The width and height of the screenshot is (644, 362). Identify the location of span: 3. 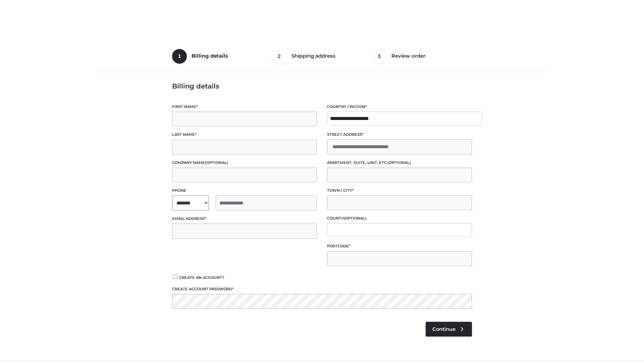
(379, 56).